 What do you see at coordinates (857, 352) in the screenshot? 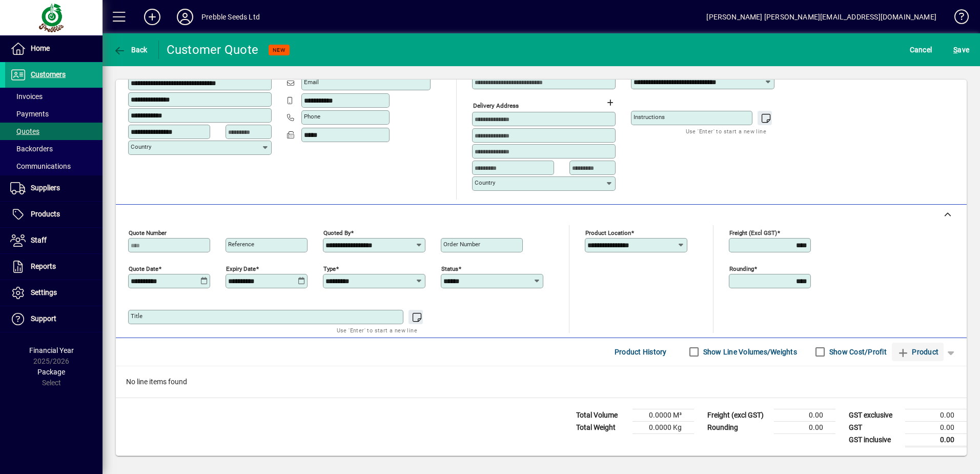
I see `label: Show Cost/Profit` at bounding box center [857, 352].